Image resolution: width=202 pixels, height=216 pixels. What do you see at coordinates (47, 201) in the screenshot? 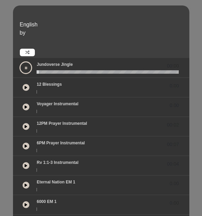
I see `p: 6000 EM 1` at bounding box center [47, 201].